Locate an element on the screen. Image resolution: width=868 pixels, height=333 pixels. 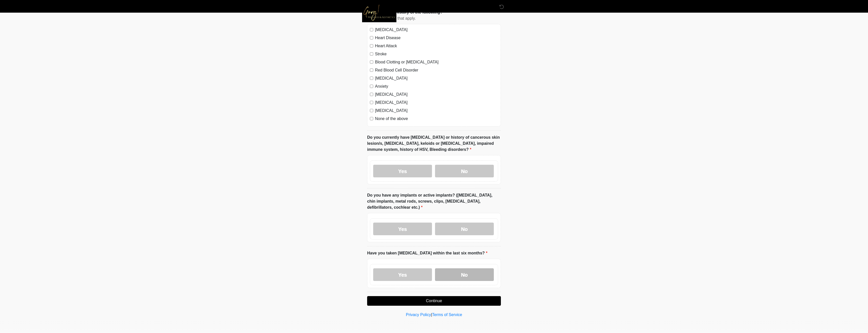
a: Privacy Policy is located at coordinates (418, 315).